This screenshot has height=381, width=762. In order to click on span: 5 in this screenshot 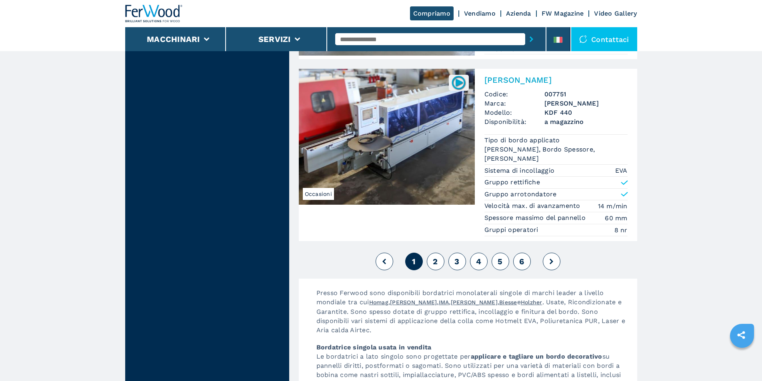, I will do `click(500, 262)`.